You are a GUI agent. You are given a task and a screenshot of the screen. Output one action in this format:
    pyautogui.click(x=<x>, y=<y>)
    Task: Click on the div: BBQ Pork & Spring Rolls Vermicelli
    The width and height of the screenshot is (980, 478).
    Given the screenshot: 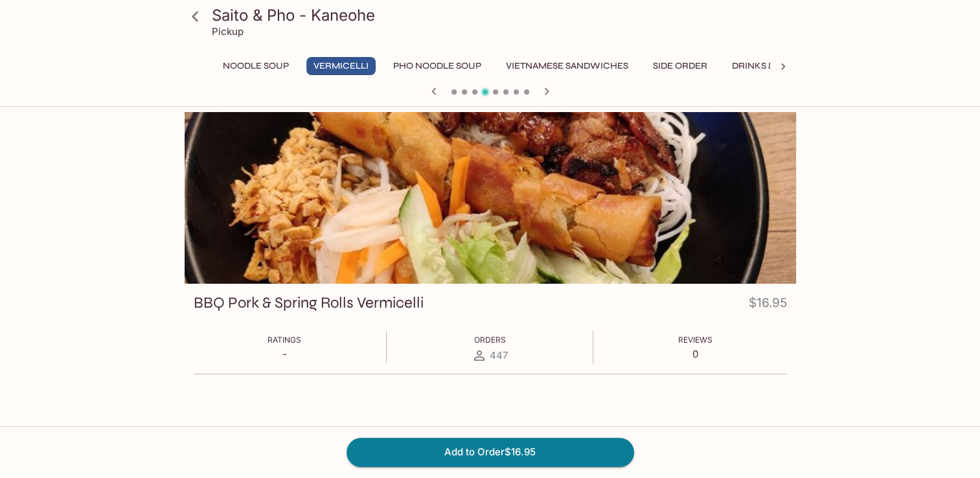 What is the action you would take?
    pyautogui.click(x=490, y=197)
    